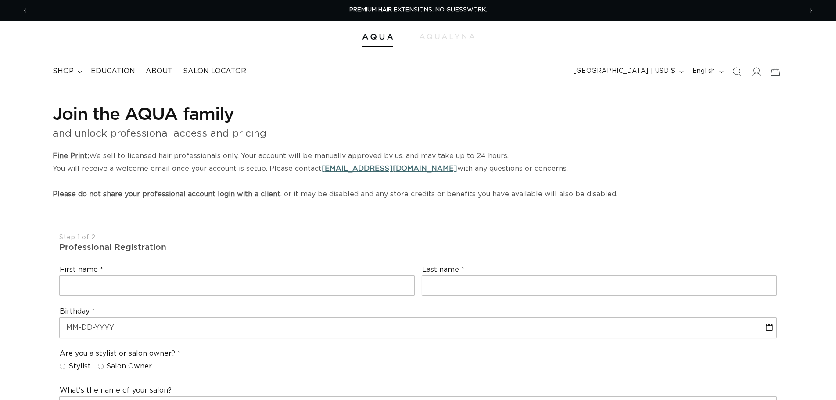 This screenshot has height=400, width=836. What do you see at coordinates (418, 237) in the screenshot?
I see `div: Step 1 of 2` at bounding box center [418, 237].